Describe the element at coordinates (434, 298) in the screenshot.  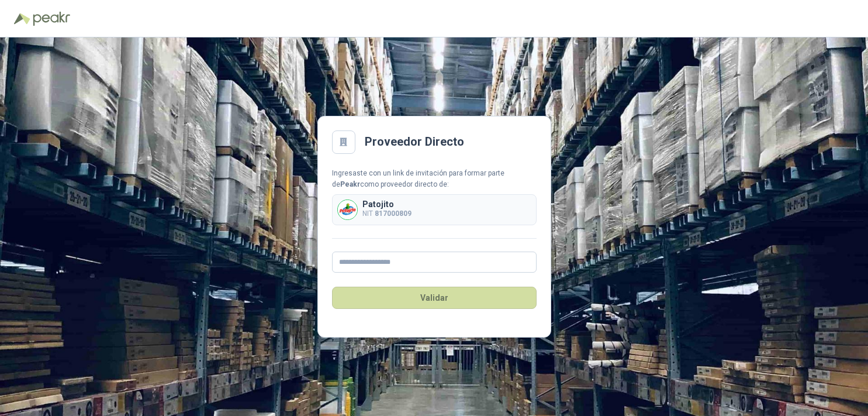
I see `button: Validar` at that location.